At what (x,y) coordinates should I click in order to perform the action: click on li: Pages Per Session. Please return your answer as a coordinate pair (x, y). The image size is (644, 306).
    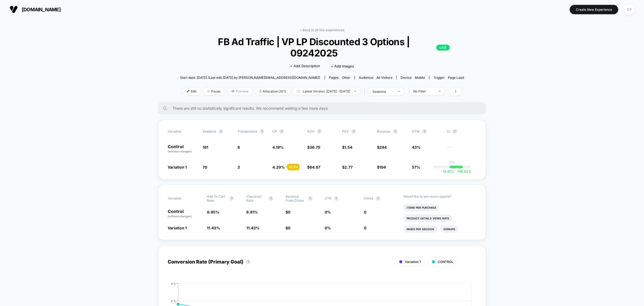
    Looking at the image, I should click on (420, 229).